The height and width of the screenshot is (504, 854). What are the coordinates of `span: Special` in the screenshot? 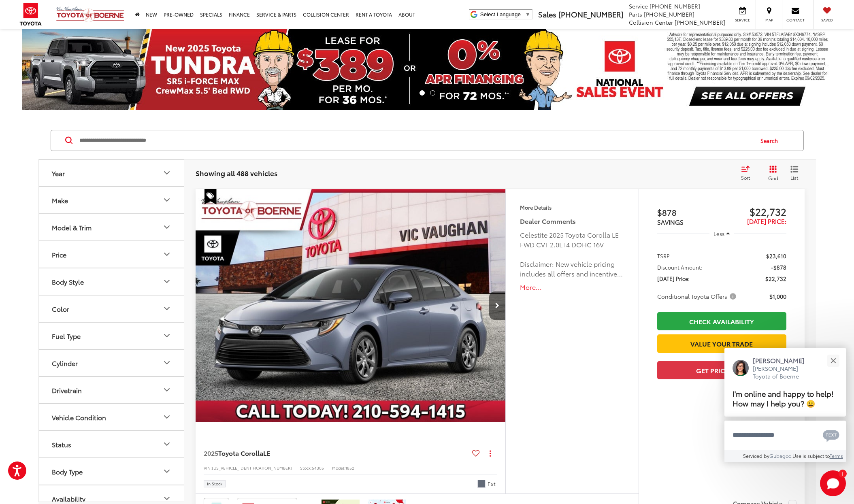 It's located at (211, 197).